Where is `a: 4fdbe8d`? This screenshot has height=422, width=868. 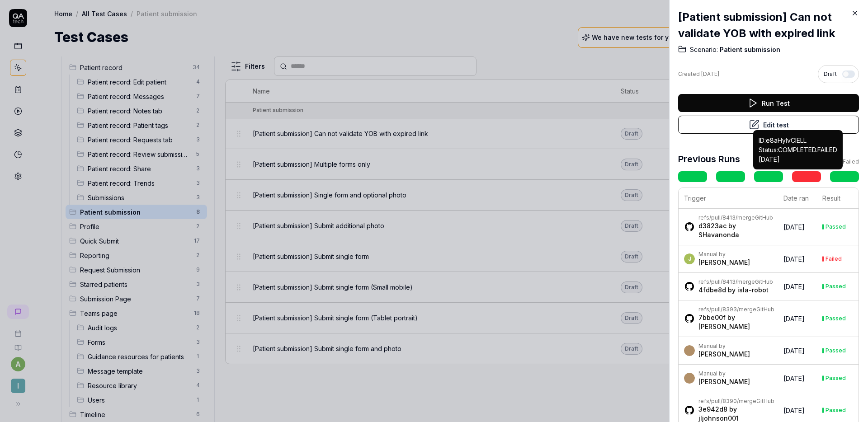
a: 4fdbe8d is located at coordinates (712, 290).